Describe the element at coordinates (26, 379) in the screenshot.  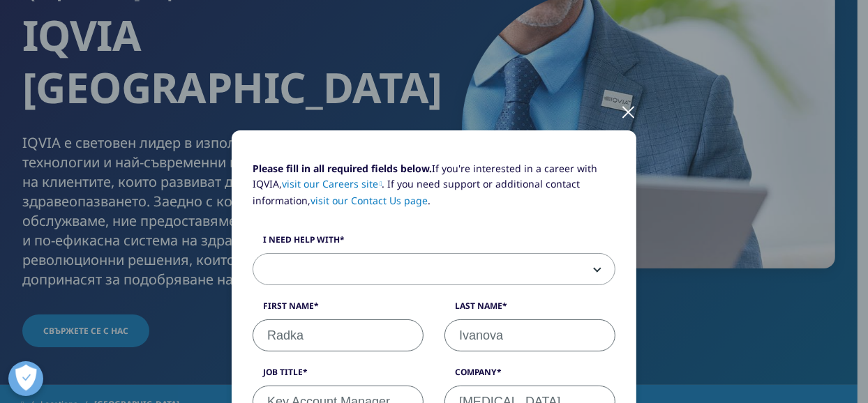
I see `button: Open Preferences` at that location.